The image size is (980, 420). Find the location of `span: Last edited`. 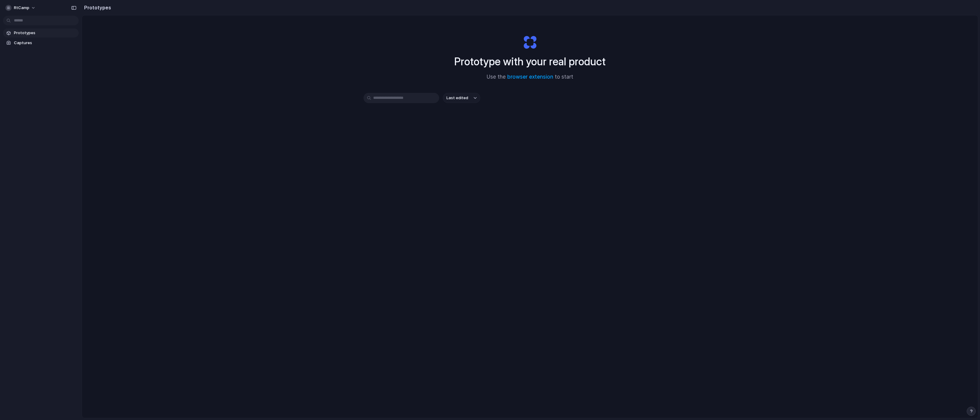

span: Last edited is located at coordinates (457, 98).